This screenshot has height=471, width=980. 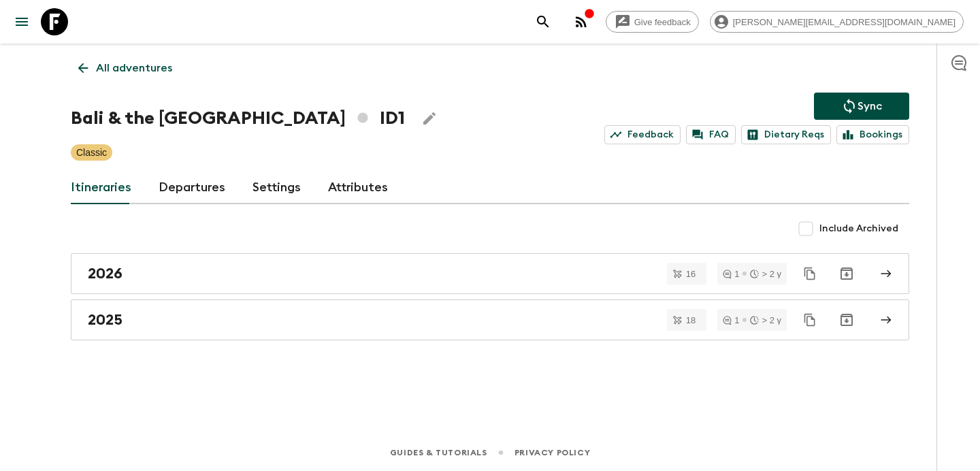 What do you see at coordinates (125, 68) in the screenshot?
I see `a: All adventures` at bounding box center [125, 68].